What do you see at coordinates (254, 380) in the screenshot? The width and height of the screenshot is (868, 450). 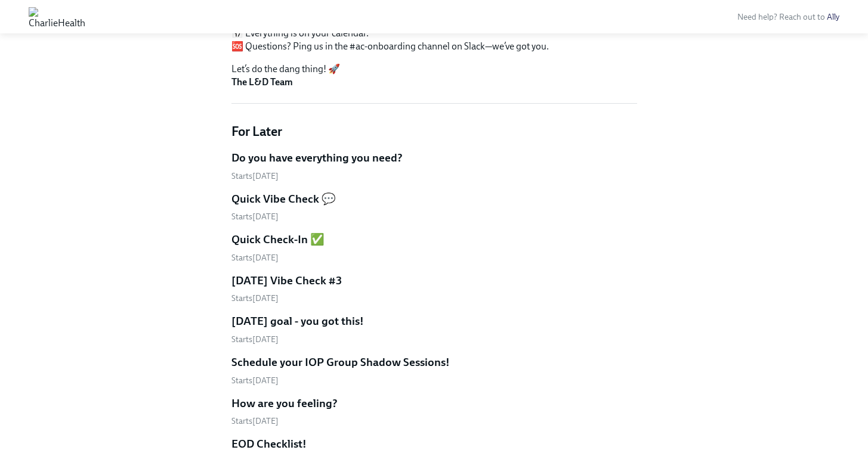 I see `span: Friday, September 12th 2025, 7:00 am` at bounding box center [254, 380].